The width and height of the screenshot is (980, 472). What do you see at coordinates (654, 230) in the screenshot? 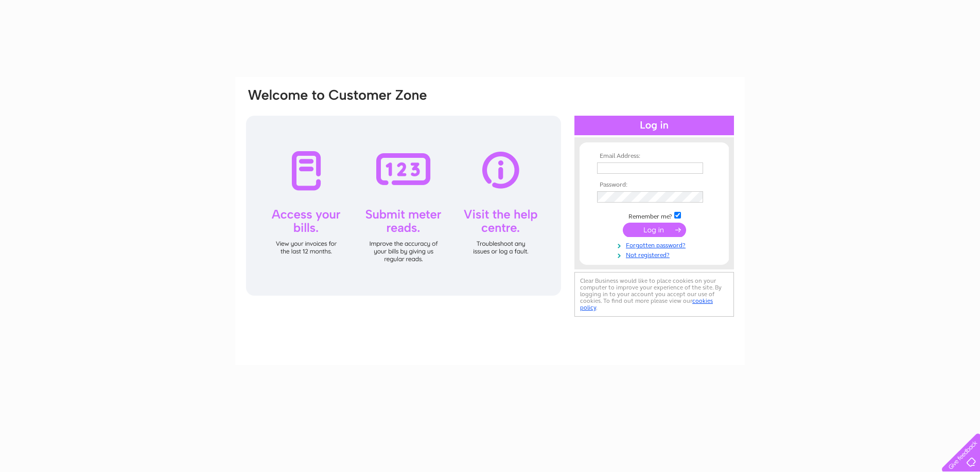
I see `input: Submit` at bounding box center [654, 230].